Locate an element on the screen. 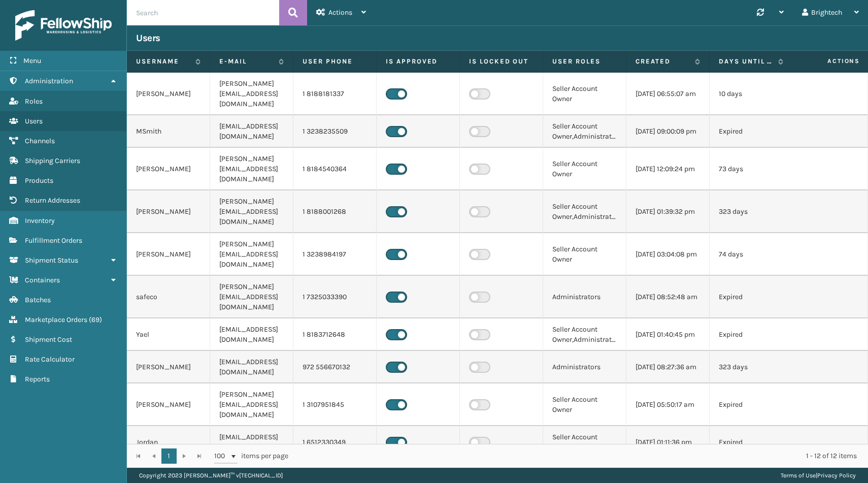 This screenshot has width=868, height=483. label: Is Locked Out is located at coordinates (501, 62).